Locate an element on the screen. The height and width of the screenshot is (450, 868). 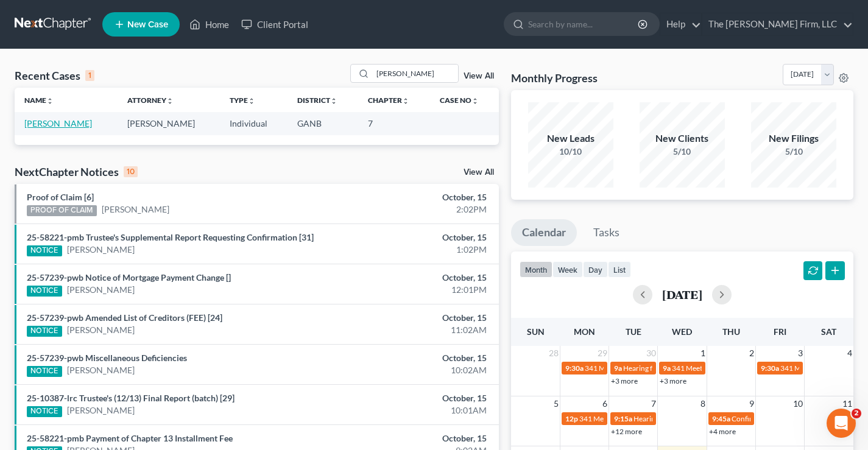
span: 6 is located at coordinates (605, 403).